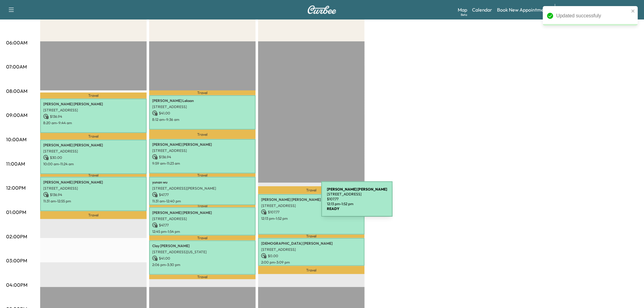 The width and height of the screenshot is (644, 308). What do you see at coordinates (94, 201) in the screenshot?
I see `p: 11:31 am - 12:55 pm` at bounding box center [94, 201].